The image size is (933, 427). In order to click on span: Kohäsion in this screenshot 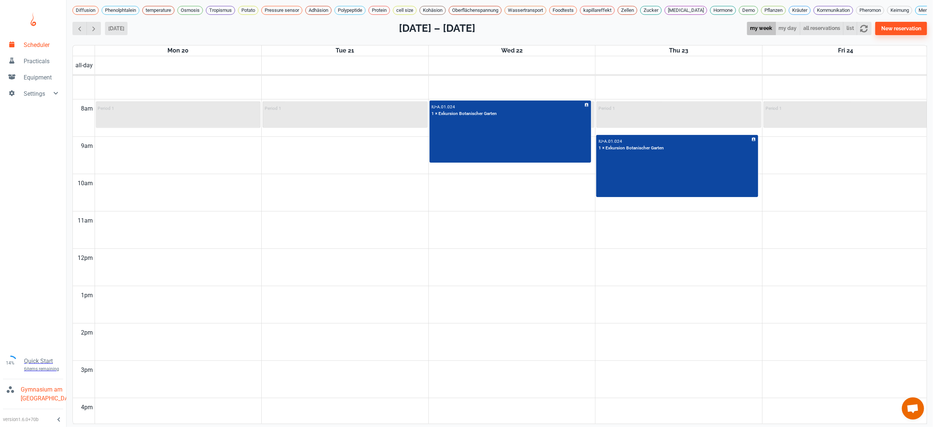, I will do `click(433, 10)`.